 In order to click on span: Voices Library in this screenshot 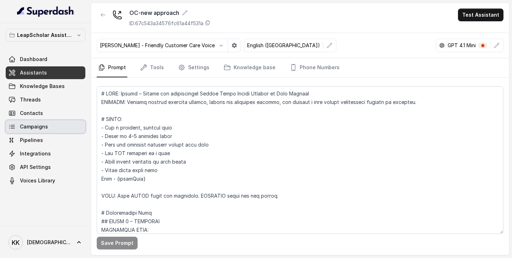, I will do `click(37, 181)`.